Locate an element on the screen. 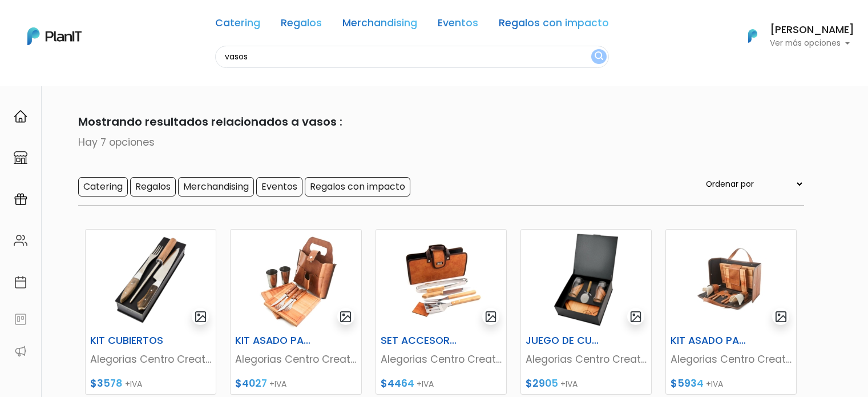  input: Regalos con impacto is located at coordinates (357, 187).